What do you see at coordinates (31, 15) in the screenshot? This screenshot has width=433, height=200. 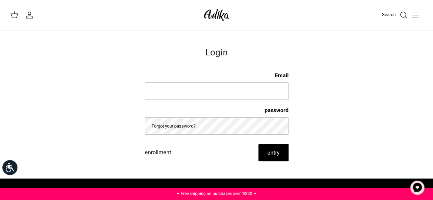 I see `a: My account` at bounding box center [31, 15].